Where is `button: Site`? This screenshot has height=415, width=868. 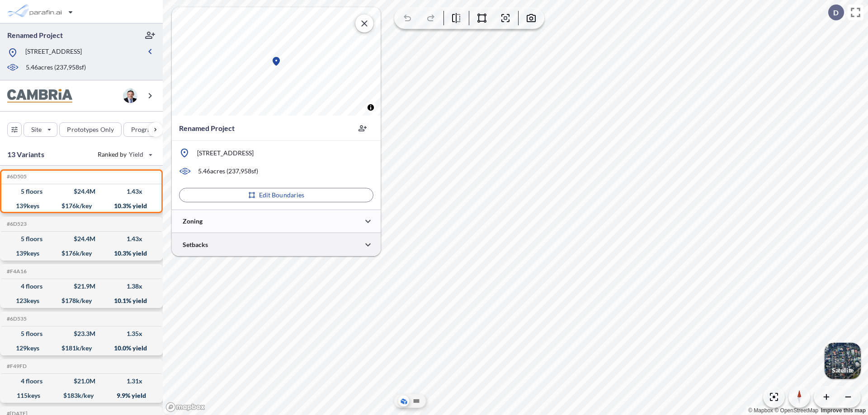 button: Site is located at coordinates (40, 130).